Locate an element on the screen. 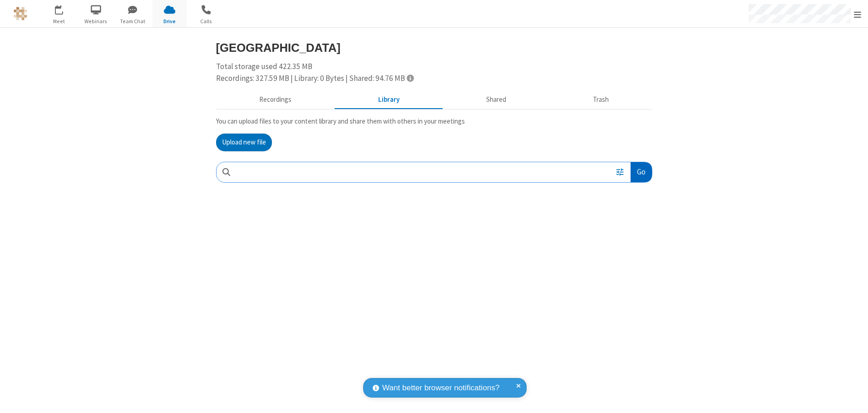 This screenshot has width=868, height=413. img: QA Selenium DO NOT DELETE OR CHANGE is located at coordinates (21, 13).